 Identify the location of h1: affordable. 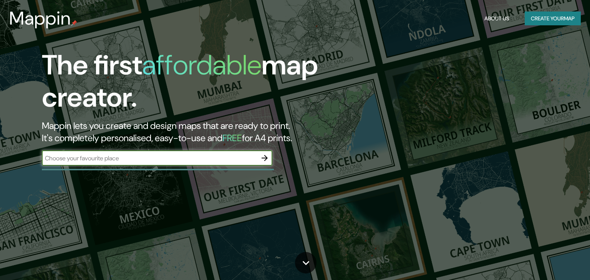
(202, 65).